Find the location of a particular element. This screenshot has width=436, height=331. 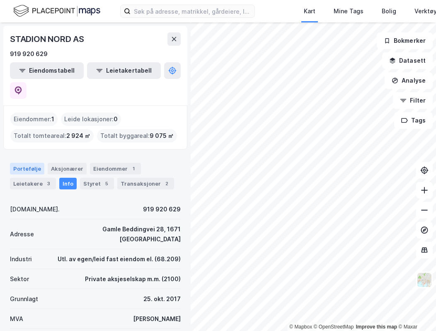

button: Filter is located at coordinates (413, 100).